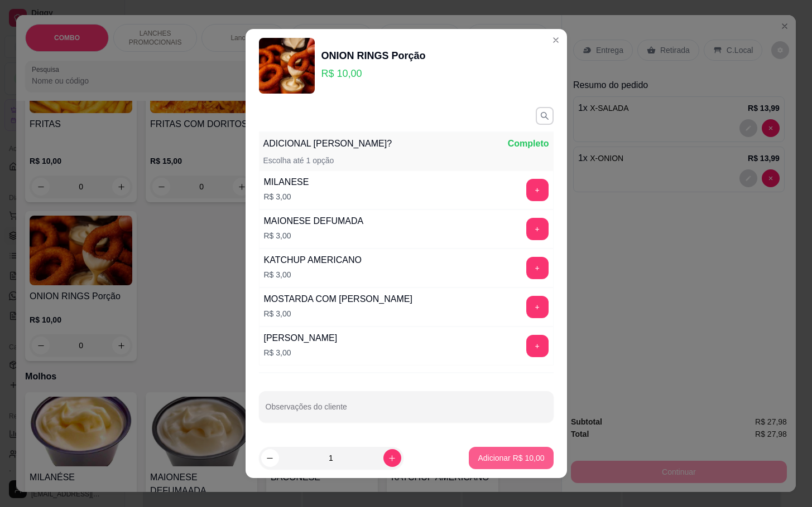 The height and width of the screenshot is (507, 812). What do you see at coordinates (555, 40) in the screenshot?
I see `button: Close` at bounding box center [555, 40].